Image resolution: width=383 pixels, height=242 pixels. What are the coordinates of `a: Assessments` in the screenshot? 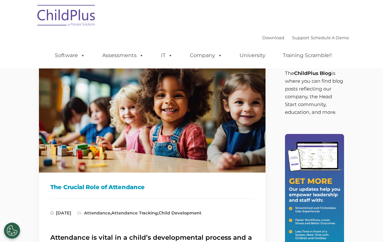 It's located at (123, 55).